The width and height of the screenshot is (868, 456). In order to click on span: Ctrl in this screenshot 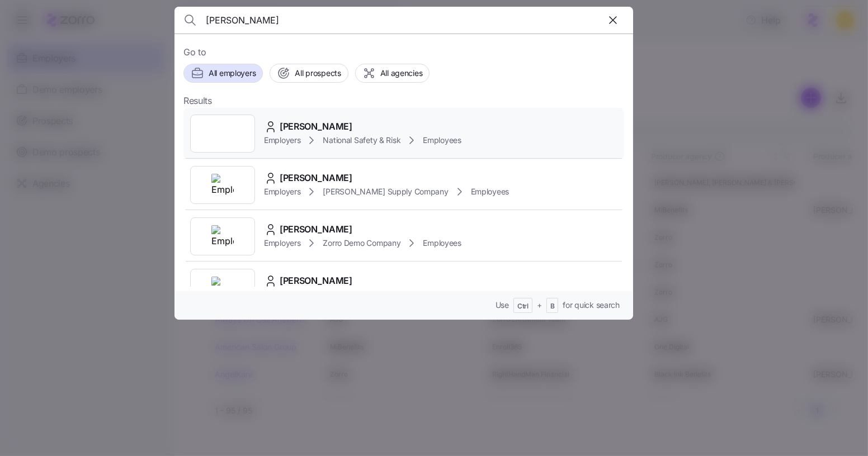, I will do `click(523, 306)`.